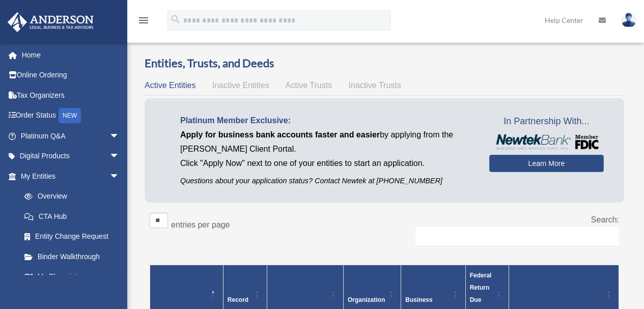 This screenshot has height=309, width=644. I want to click on a: Binder Walkthrough, so click(72, 257).